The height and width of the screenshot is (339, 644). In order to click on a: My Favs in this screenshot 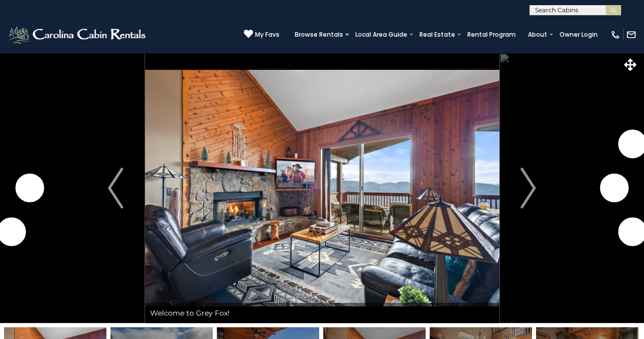, I will do `click(262, 34)`.